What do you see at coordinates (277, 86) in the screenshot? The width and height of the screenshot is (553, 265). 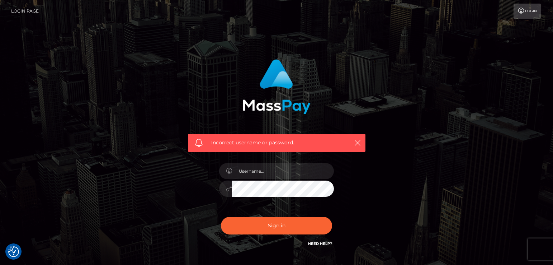 I see `img: MassPay Login` at bounding box center [277, 86].